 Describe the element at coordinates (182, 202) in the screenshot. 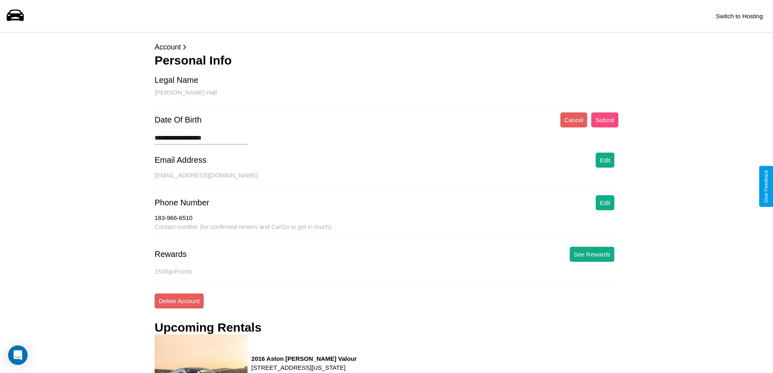

I see `div: Phone Number` at that location.